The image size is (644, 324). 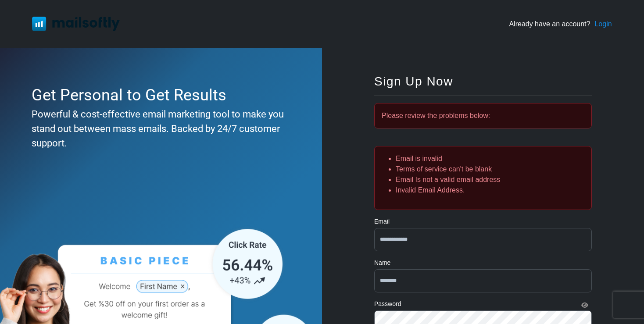 I want to click on div: Get Personal to Get Results, so click(x=158, y=95).